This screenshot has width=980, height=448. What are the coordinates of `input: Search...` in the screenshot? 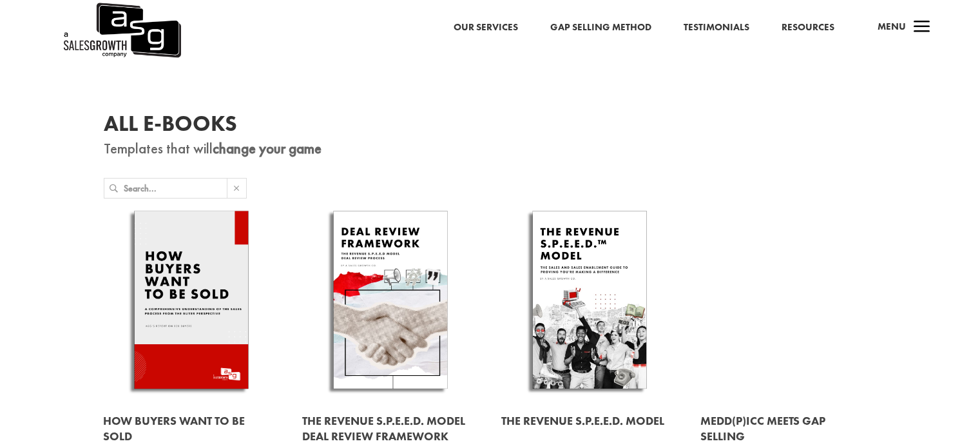 It's located at (175, 188).